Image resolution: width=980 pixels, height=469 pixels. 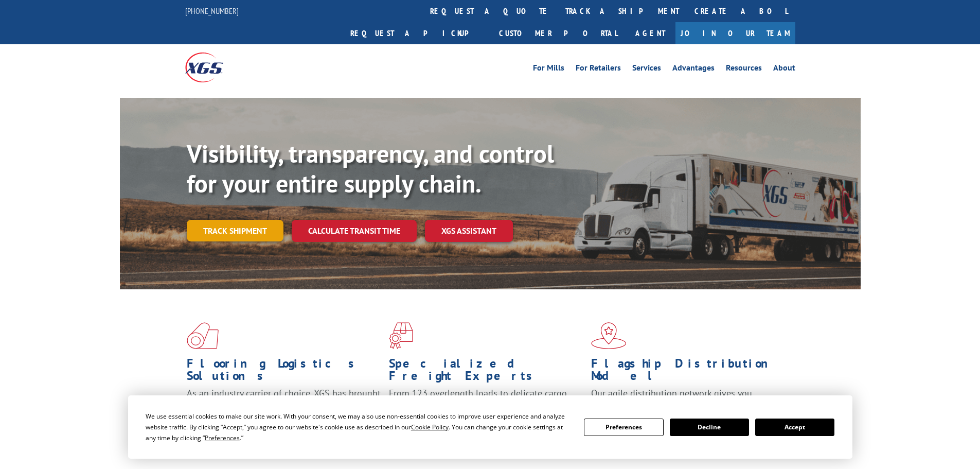 I want to click on a: Advantages, so click(x=693, y=70).